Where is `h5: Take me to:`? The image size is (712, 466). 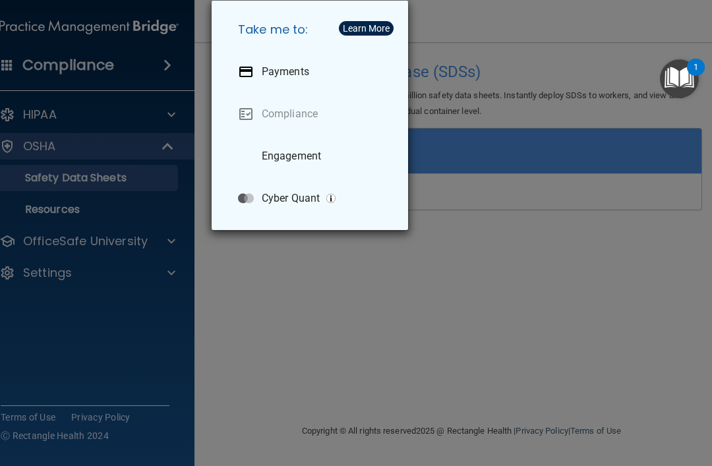 h5: Take me to: is located at coordinates (313, 30).